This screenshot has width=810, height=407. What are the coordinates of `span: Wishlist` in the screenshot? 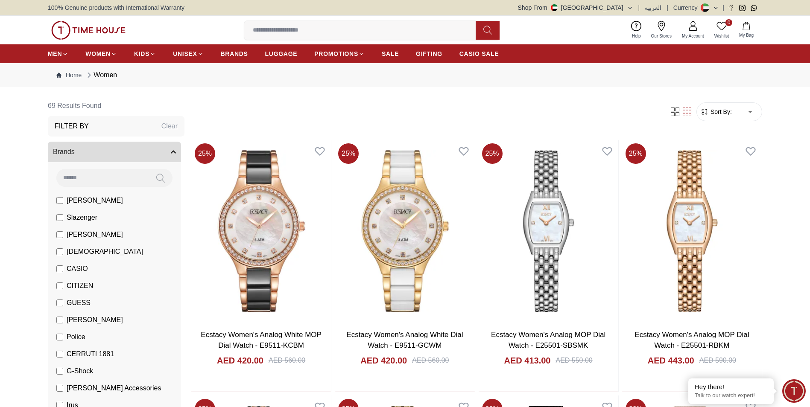 It's located at (721, 36).